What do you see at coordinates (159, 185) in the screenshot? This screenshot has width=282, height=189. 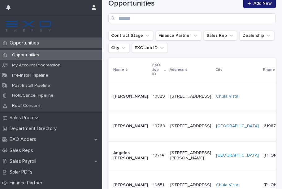 I see `p: 10651` at bounding box center [159, 185].